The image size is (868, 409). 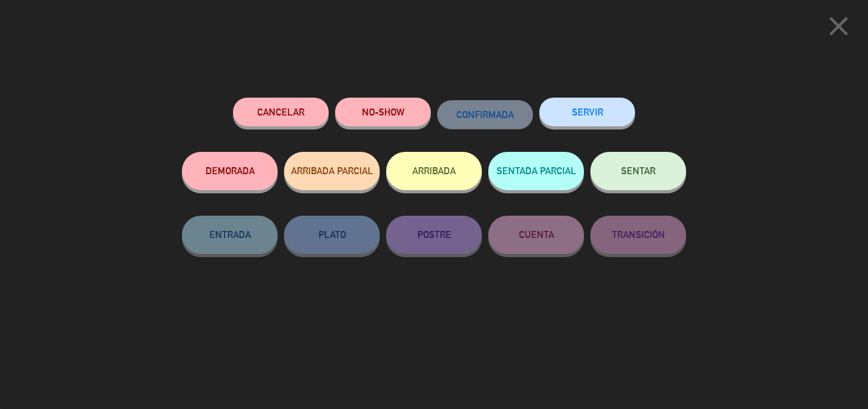 What do you see at coordinates (638, 235) in the screenshot?
I see `button: TRANSICIÓN` at bounding box center [638, 235].